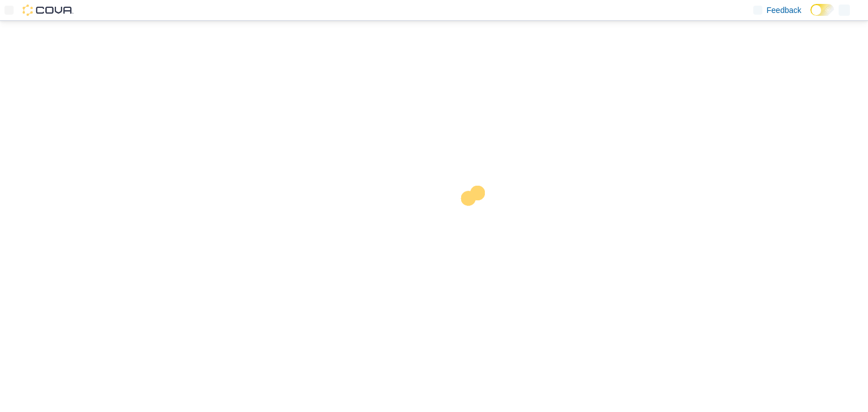 Image resolution: width=868 pixels, height=412 pixels. Describe the element at coordinates (477, 219) in the screenshot. I see `img: cova-loader` at that location.